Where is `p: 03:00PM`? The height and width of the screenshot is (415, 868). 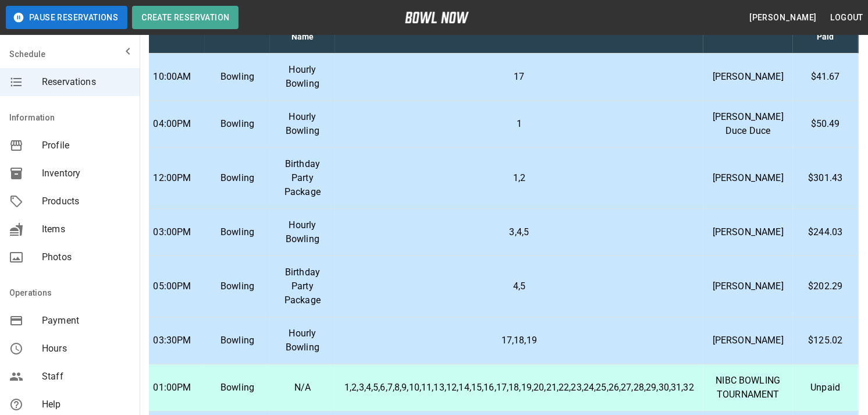 p: 03:00PM is located at coordinates (172, 232).